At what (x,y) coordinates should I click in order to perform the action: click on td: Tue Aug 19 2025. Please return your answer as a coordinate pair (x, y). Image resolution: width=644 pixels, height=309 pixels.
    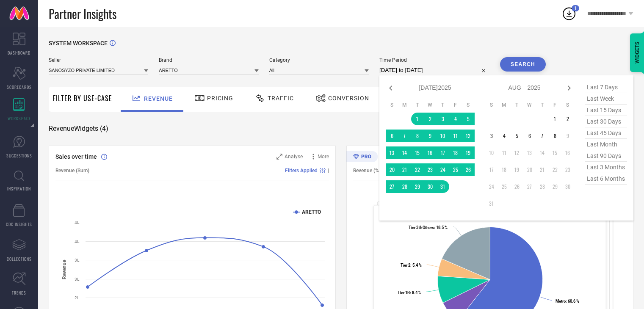
    Looking at the image, I should click on (517, 170).